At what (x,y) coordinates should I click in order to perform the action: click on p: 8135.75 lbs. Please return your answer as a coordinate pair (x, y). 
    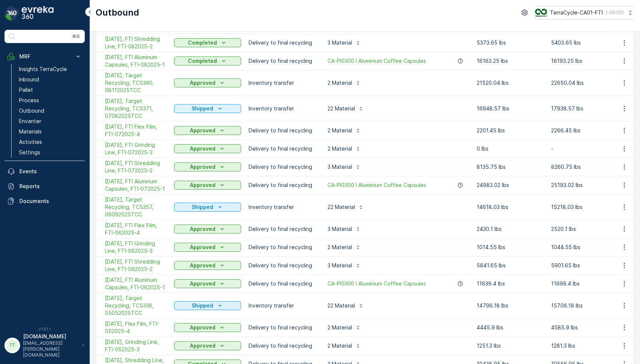
    Looking at the image, I should click on (510, 167).